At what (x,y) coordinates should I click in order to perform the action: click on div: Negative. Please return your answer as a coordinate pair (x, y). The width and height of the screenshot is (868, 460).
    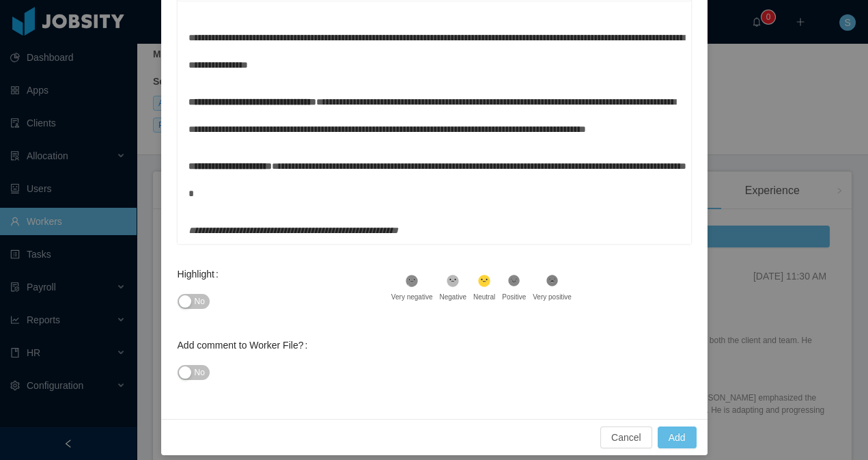
    Looking at the image, I should click on (452, 297).